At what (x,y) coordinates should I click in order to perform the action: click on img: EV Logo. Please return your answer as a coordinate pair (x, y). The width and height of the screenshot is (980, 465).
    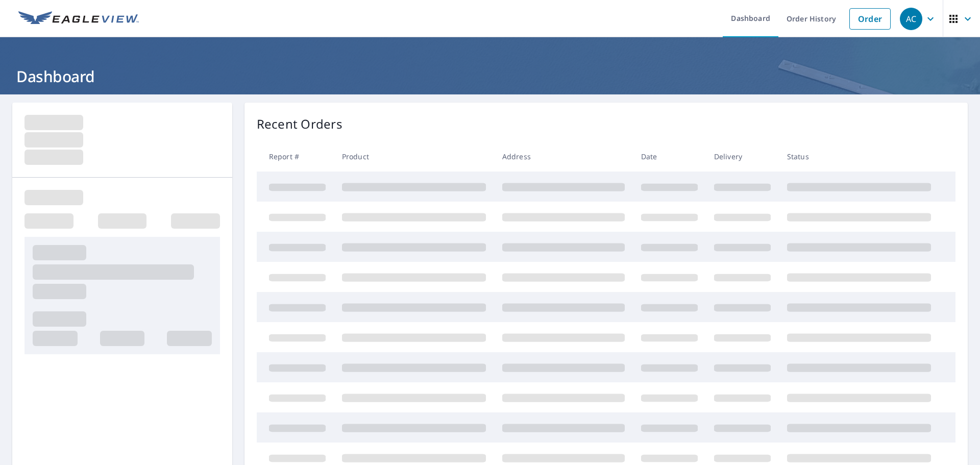
    Looking at the image, I should click on (79, 19).